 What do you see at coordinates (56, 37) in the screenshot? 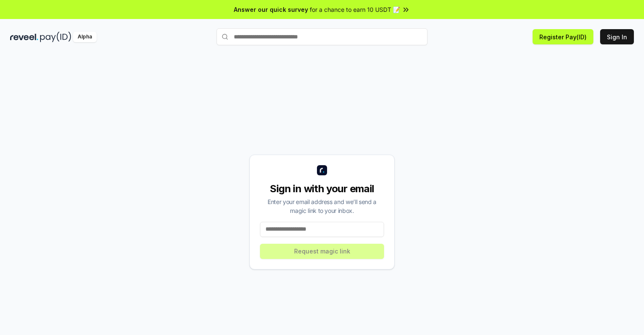
I see `img: pay_id` at bounding box center [56, 37].